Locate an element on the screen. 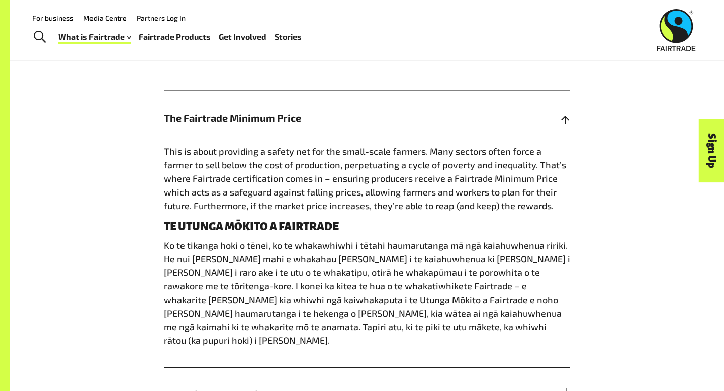  span: The Fairtrade Minimum Price is located at coordinates (316, 118).